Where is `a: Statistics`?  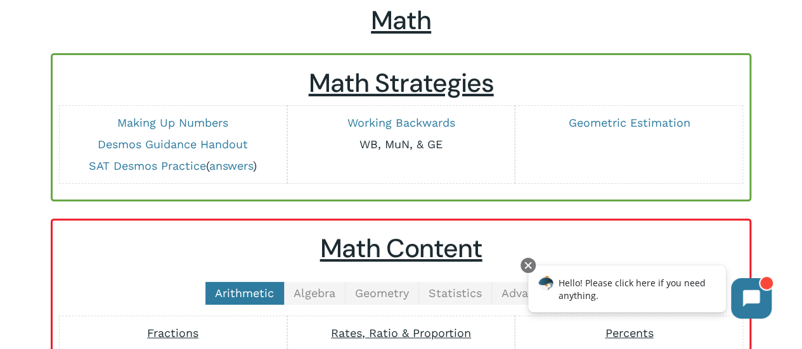 a: Statistics is located at coordinates (455, 293).